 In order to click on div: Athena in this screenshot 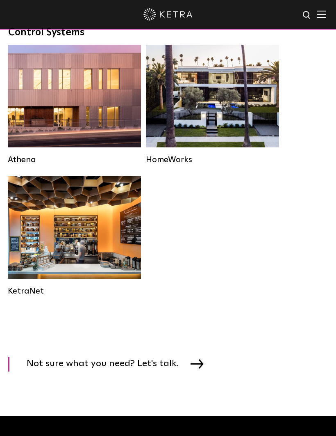, I will do `click(74, 160)`.